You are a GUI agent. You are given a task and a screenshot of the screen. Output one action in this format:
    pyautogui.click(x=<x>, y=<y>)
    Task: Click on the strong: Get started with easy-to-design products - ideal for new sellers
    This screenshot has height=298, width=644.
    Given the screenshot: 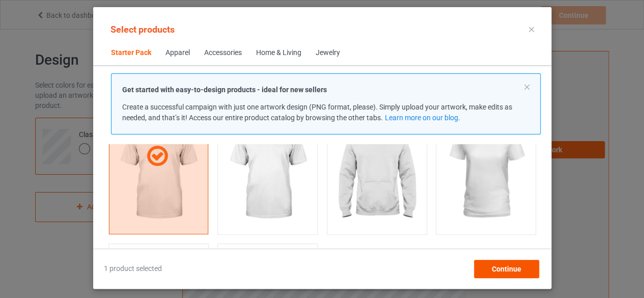 What is the action you would take?
    pyautogui.click(x=224, y=90)
    